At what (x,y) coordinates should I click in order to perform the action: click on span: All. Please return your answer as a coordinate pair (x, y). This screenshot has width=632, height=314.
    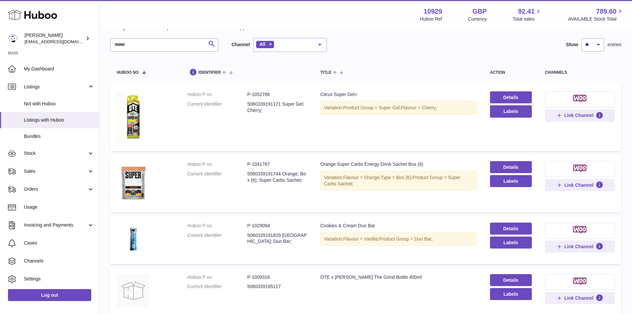
    Looking at the image, I should click on (262, 44).